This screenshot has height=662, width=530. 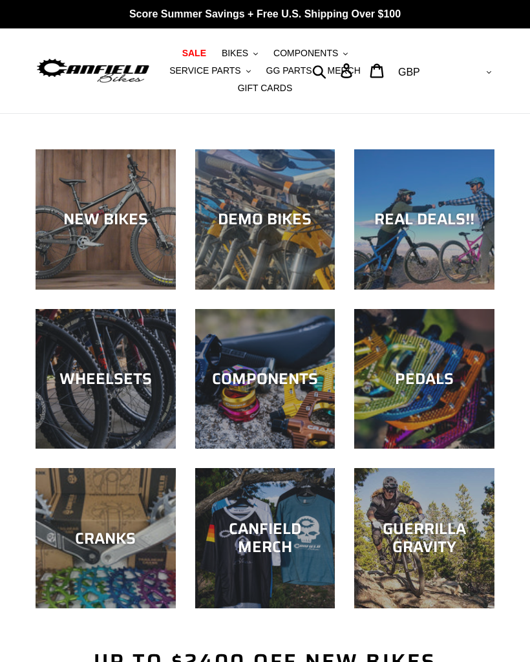 I want to click on div: PEDALS, so click(x=424, y=379).